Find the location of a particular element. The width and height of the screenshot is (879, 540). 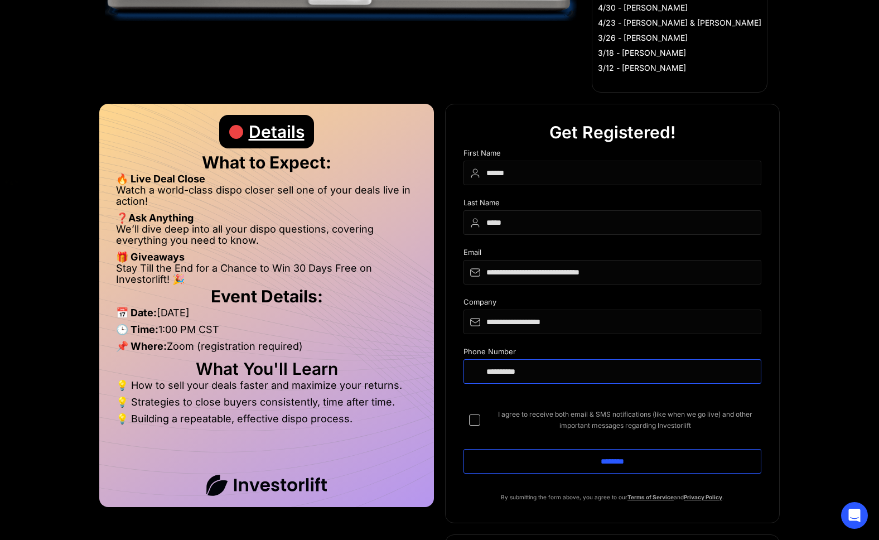

form: DIspo Day Main Form is located at coordinates (612, 320).